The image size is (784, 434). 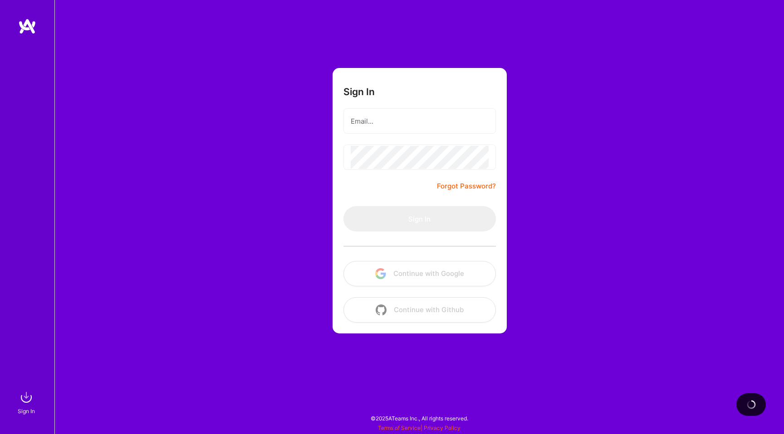 I want to click on a: sign inSign In, so click(x=27, y=402).